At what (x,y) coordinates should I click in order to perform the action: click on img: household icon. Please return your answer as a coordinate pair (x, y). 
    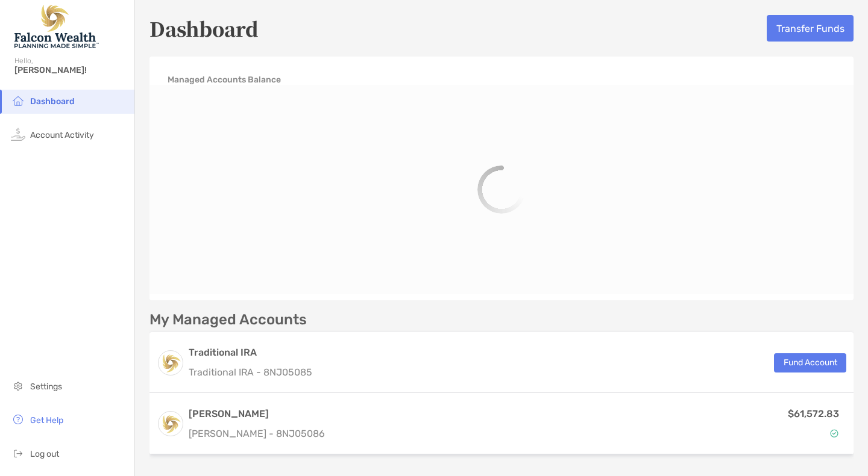
    Looking at the image, I should click on (18, 100).